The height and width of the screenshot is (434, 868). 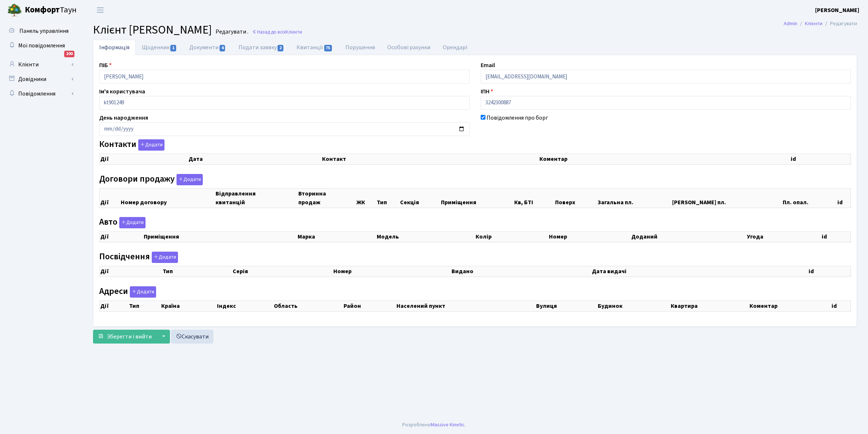 What do you see at coordinates (790, 23) in the screenshot?
I see `a: Admin` at bounding box center [790, 23].